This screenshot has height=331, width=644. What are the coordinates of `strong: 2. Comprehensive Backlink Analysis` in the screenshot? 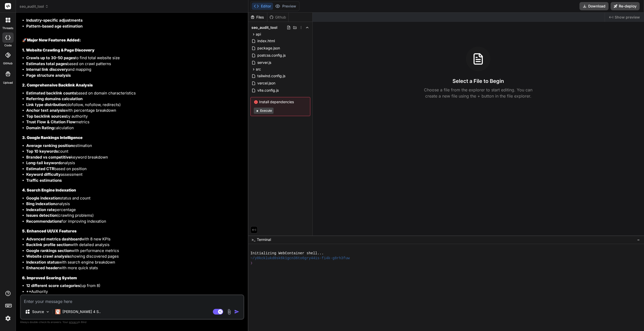 It's located at (57, 85).